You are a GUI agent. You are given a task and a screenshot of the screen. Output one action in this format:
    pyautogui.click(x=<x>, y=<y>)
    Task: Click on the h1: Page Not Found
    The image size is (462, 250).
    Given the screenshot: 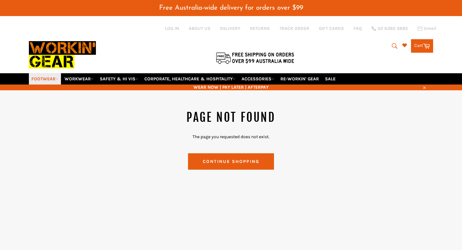 What is the action you would take?
    pyautogui.click(x=231, y=117)
    